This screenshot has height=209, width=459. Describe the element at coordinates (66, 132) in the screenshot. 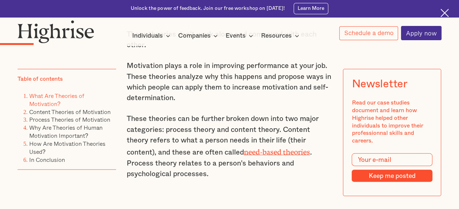

I see `a: Why Are Theories of Human Motivation Important?` at that location.